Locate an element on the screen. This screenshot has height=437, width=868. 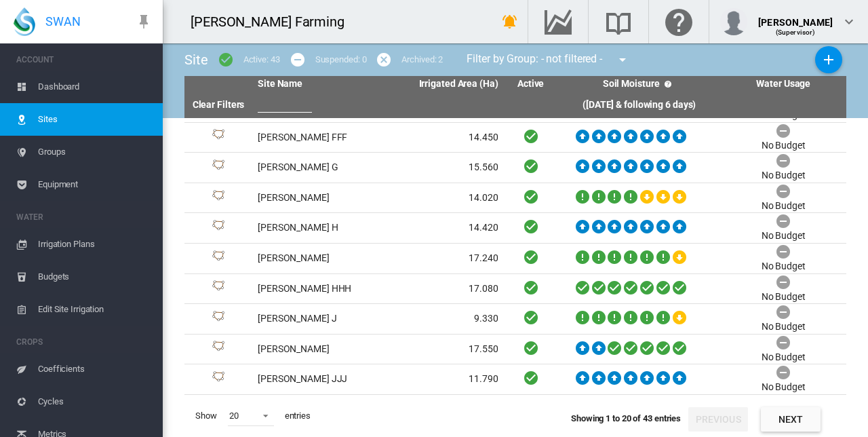
th: Site Name is located at coordinates (314, 84).